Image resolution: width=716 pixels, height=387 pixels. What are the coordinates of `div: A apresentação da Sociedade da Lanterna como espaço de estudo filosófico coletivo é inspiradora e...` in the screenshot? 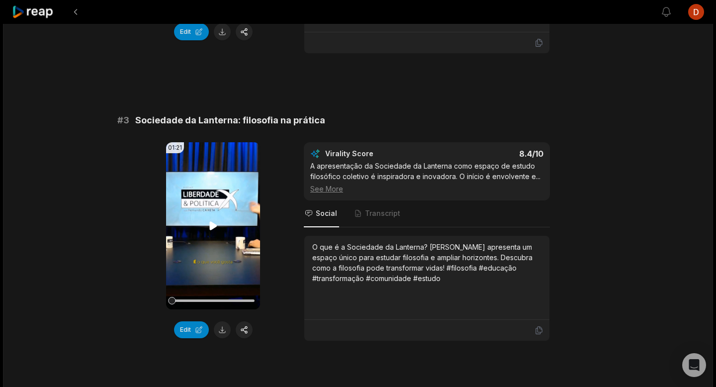 It's located at (426, 177).